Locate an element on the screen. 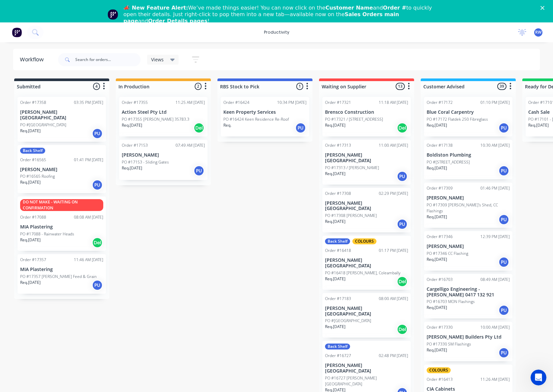 The image size is (553, 392). b: Customer Name is located at coordinates (349, 7).